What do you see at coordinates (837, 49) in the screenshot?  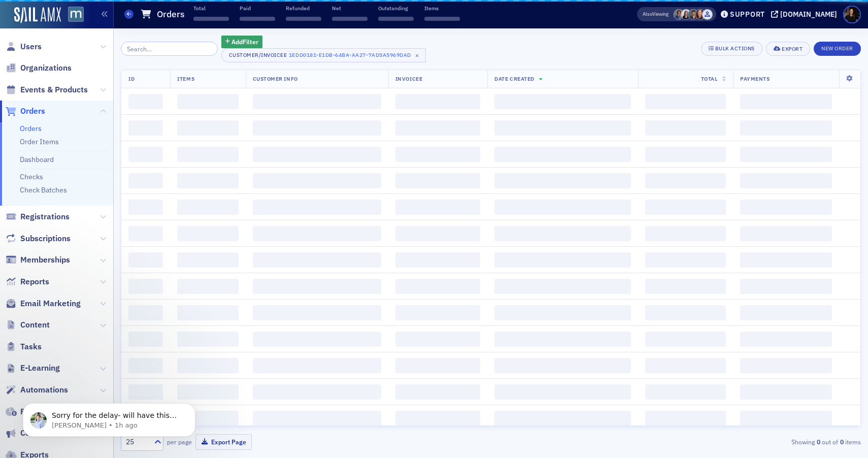 I see `button: New Order` at bounding box center [837, 49].